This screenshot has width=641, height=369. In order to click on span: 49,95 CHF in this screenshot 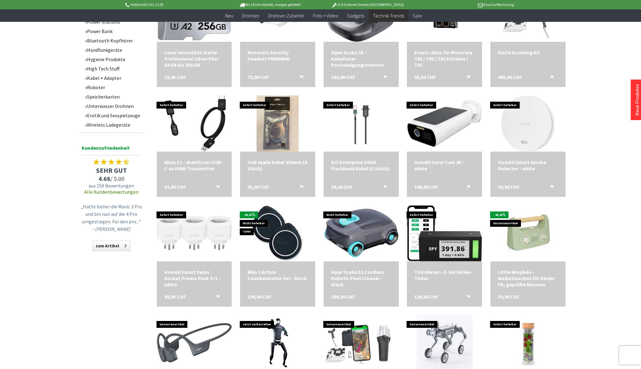, I will do `click(175, 297)`.